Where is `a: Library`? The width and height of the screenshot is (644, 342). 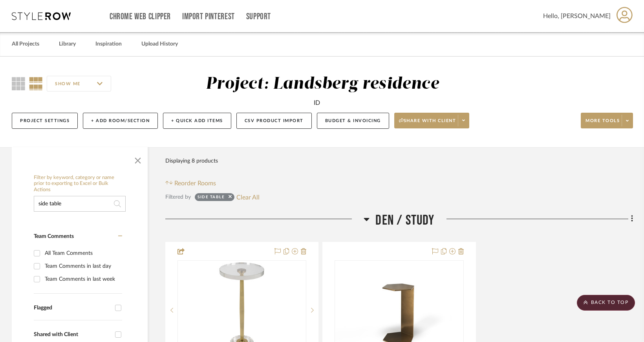
a: Library is located at coordinates (67, 44).